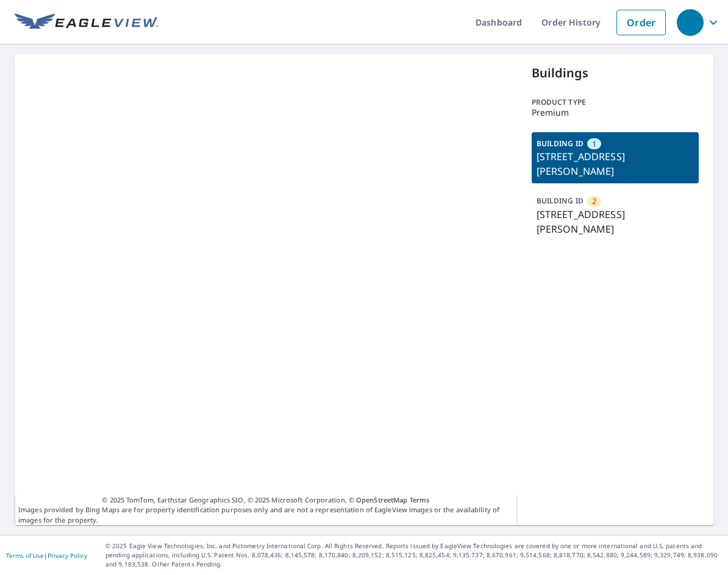  I want to click on a: Terms of Use, so click(25, 555).